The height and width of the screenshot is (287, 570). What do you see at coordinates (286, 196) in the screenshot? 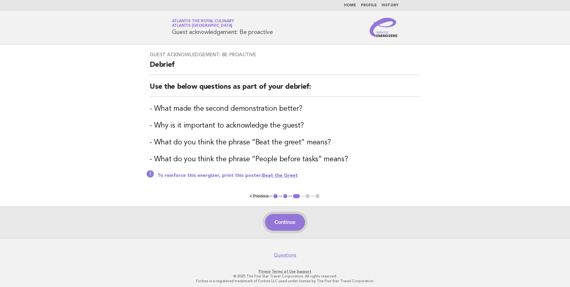
I see `button: 2` at bounding box center [286, 196].